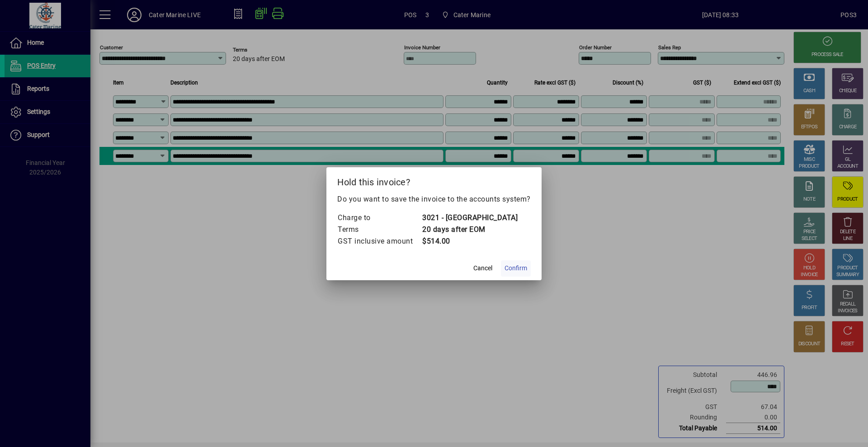 This screenshot has height=447, width=868. Describe the element at coordinates (470, 241) in the screenshot. I see `td: $514.00` at that location.